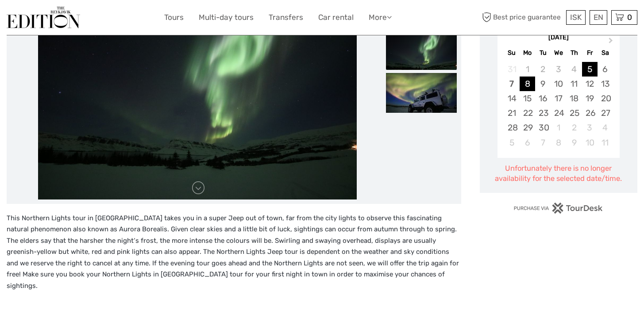 This screenshot has width=644, height=322. Describe the element at coordinates (511, 84) in the screenshot. I see `div: Choose Sunday, September 7th, 2025` at that location.